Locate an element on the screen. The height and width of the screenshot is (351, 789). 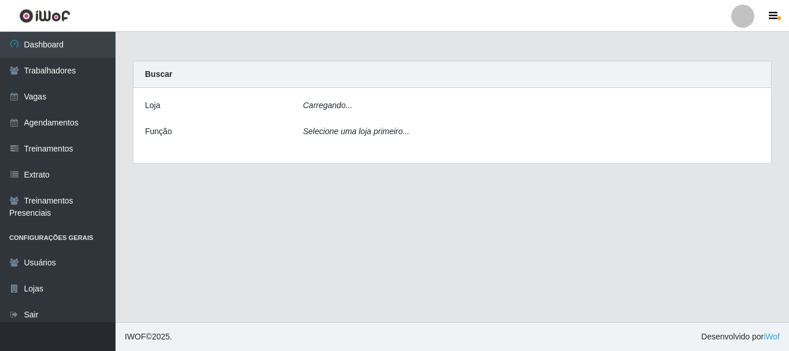
label: Função is located at coordinates (158, 131).